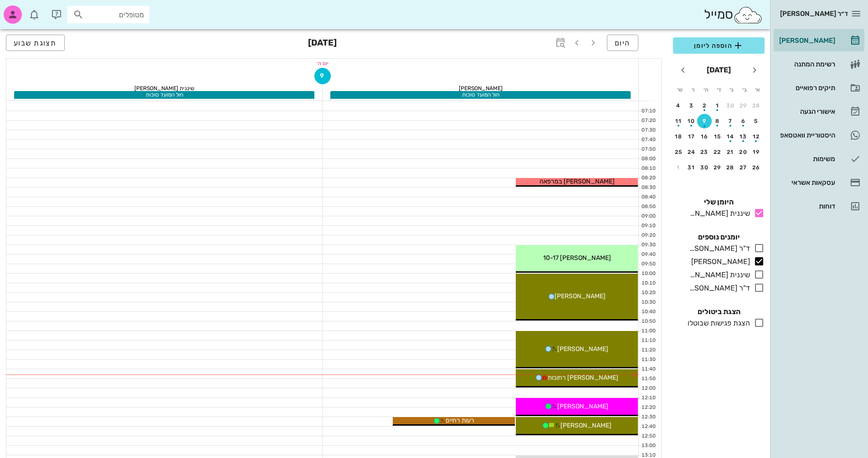  I want to click on a: אישורי הגעה, so click(818, 111).